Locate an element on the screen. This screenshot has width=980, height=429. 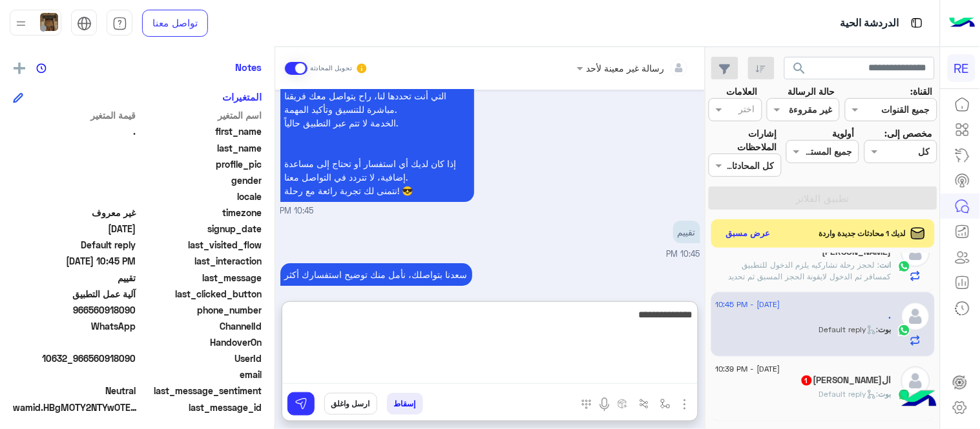
span: تقييم is located at coordinates (74, 278).